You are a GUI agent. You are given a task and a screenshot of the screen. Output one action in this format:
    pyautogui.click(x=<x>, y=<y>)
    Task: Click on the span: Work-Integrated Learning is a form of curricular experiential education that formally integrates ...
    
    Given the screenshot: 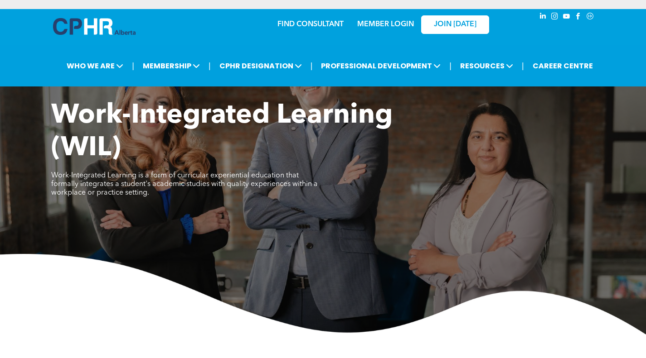 What is the action you would take?
    pyautogui.click(x=184, y=184)
    